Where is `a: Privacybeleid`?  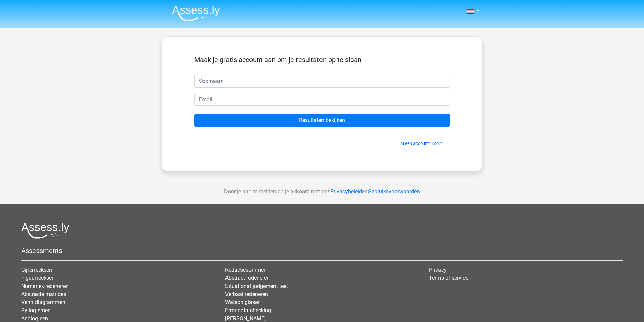
a: Privacybeleid is located at coordinates (346, 191).